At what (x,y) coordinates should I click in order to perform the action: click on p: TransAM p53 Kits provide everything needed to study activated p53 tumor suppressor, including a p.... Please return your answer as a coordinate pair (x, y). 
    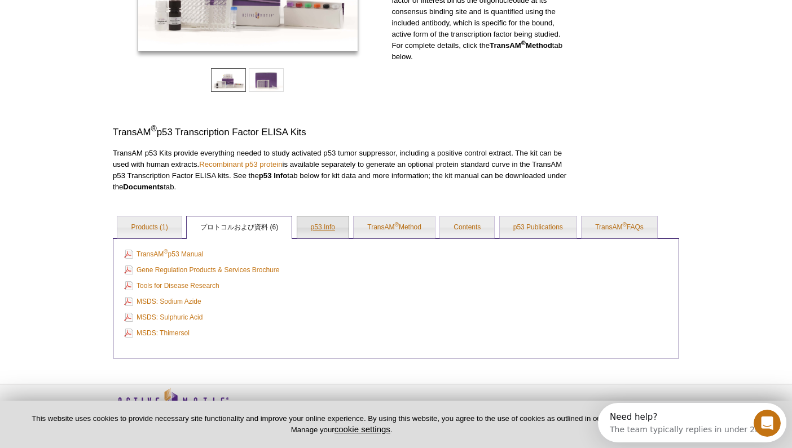
    Looking at the image, I should click on (342, 170).